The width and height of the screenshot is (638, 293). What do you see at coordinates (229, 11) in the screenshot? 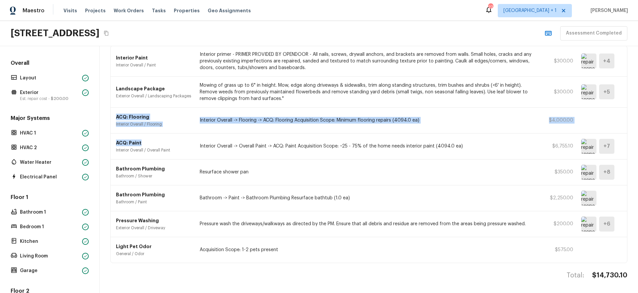
I see `span: Geo Assignments` at bounding box center [229, 11].